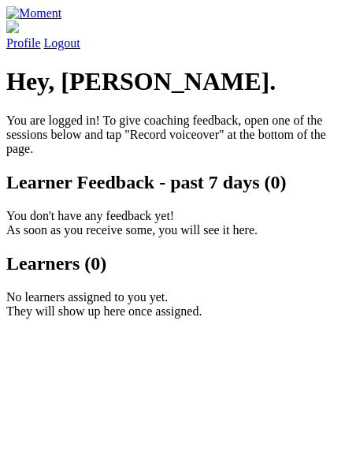 The image size is (345, 470). What do you see at coordinates (173, 304) in the screenshot?
I see `p: No learners assigned to you yet. They will show up here once assigned.` at bounding box center [173, 304].